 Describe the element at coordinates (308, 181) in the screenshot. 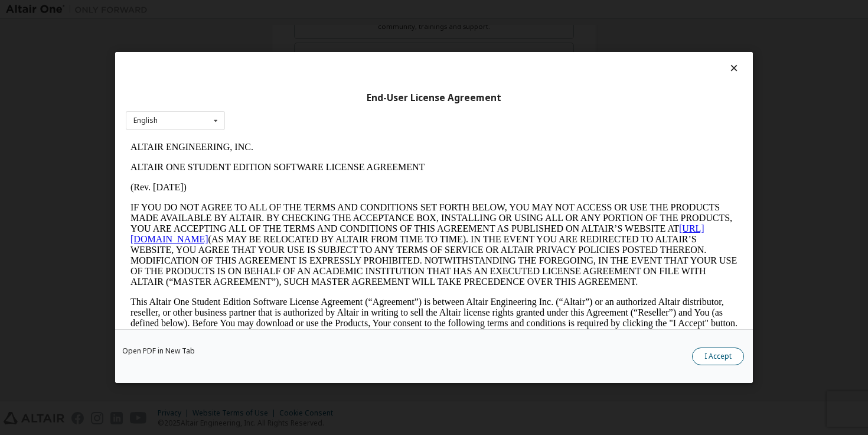

I see `p: This Altair One Student Edition Software License Agreement (“Agreement”) is between Altair Engine...` at that location.